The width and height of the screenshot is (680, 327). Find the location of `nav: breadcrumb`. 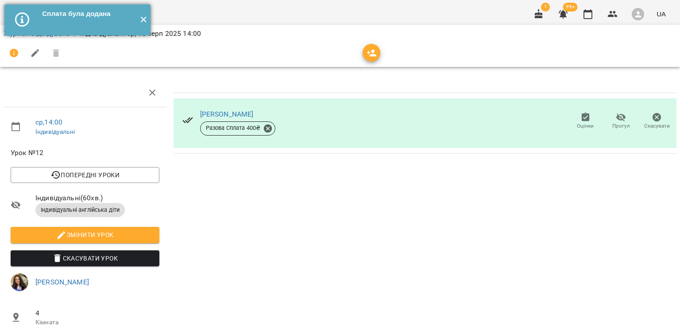

nav: breadcrumb is located at coordinates (340, 34).